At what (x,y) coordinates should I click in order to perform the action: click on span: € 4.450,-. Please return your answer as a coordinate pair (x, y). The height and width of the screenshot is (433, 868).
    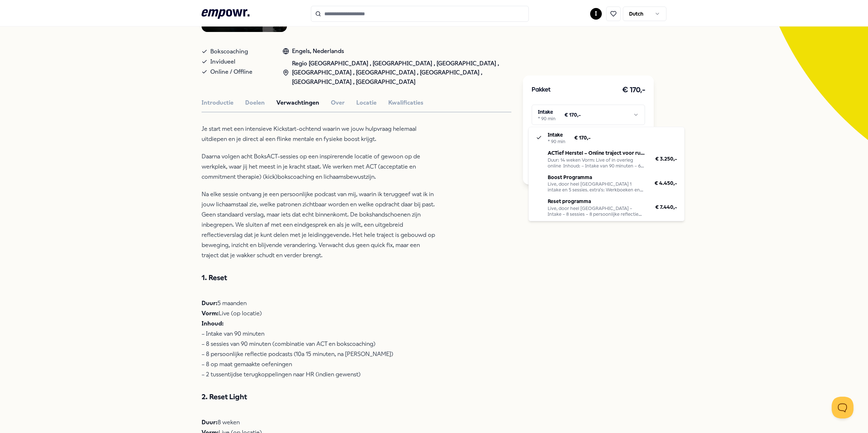
    Looking at the image, I should click on (665, 183).